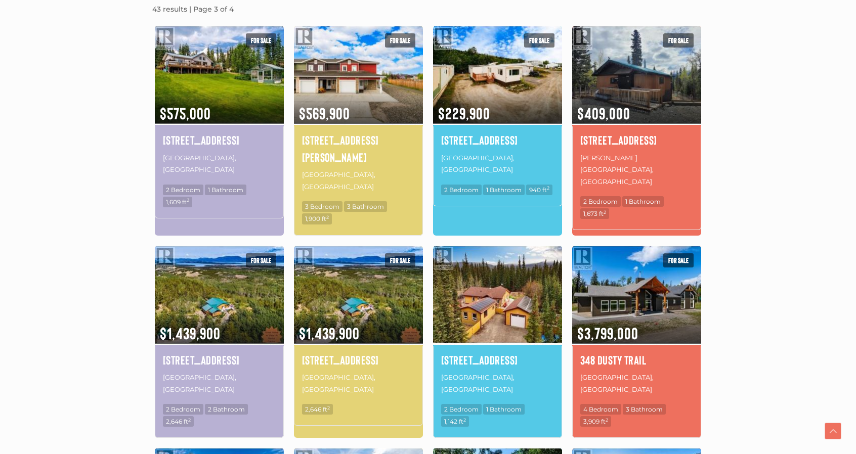 The image size is (856, 454). What do you see at coordinates (636, 74) in the screenshot?
I see `img: 119 ALSEK CRESCENT, Haines Junction, Yukon` at bounding box center [636, 74].